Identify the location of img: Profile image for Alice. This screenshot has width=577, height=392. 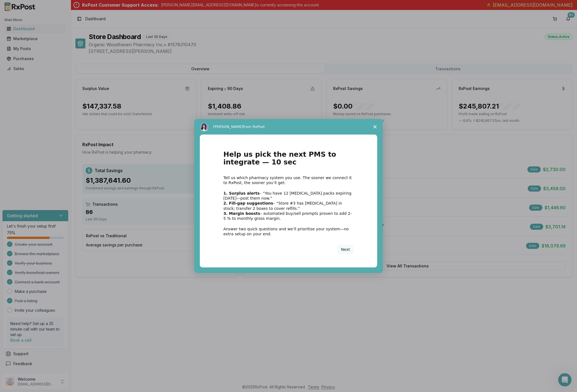
(205, 127).